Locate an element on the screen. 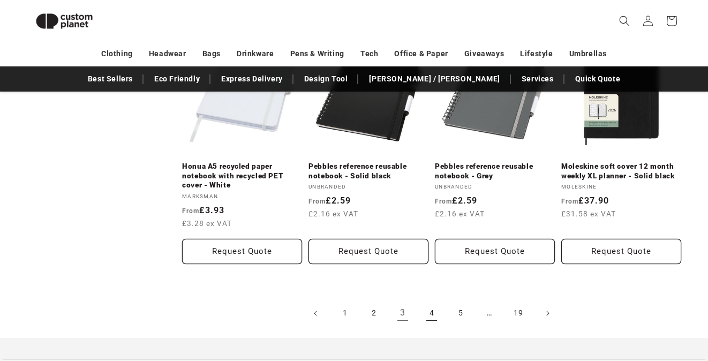 The image size is (708, 361). div: Chat Widget is located at coordinates (615, 303).